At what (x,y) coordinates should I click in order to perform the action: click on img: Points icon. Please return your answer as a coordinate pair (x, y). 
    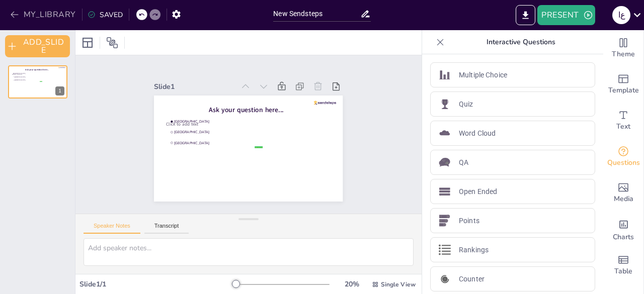
    Looking at the image, I should click on (445, 221).